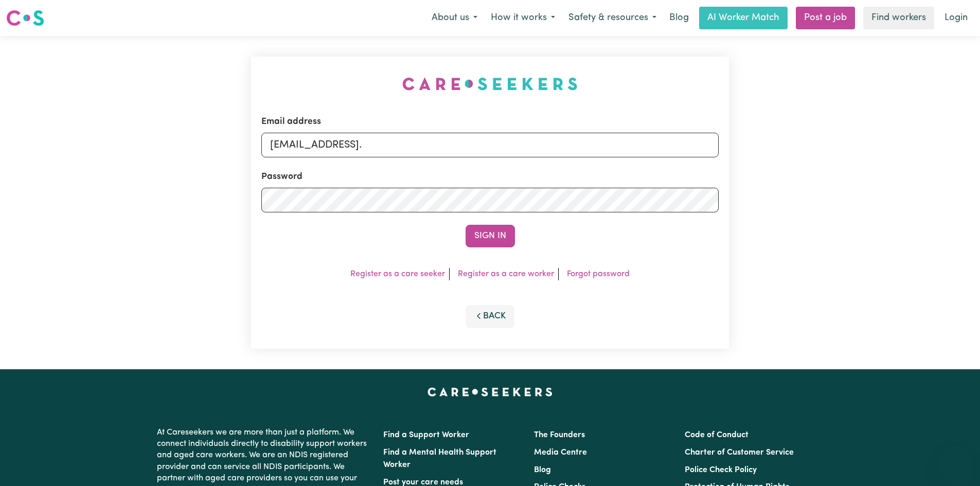 This screenshot has width=980, height=486. What do you see at coordinates (825, 18) in the screenshot?
I see `a: Post a job` at bounding box center [825, 18].